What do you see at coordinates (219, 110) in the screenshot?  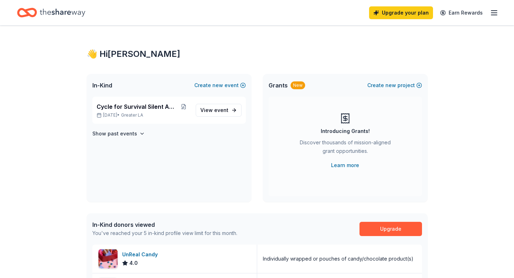 I see `a: View event` at bounding box center [219, 110].